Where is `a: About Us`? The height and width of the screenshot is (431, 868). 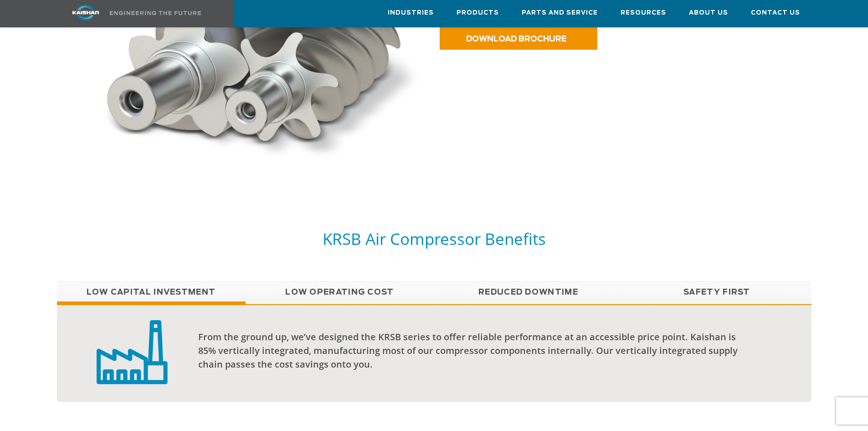 a: About Us is located at coordinates (709, 13).